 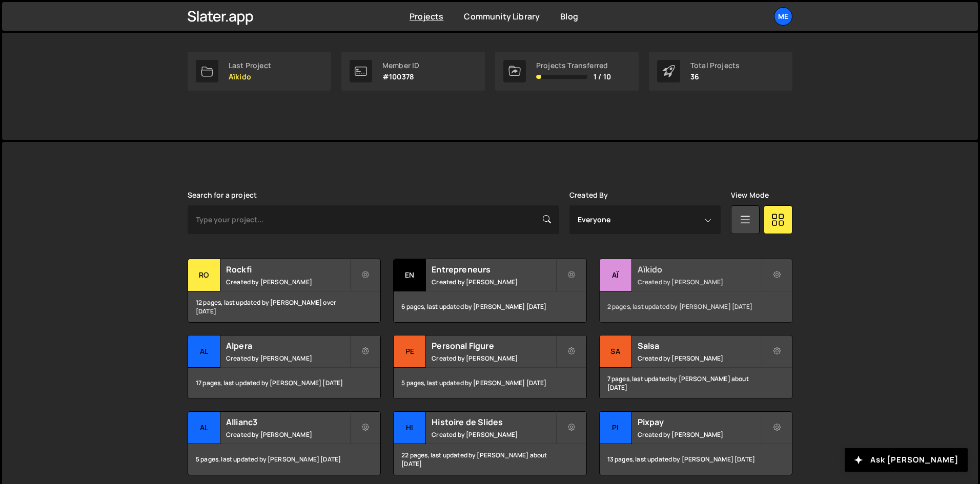 I want to click on a: Projects, so click(x=427, y=16).